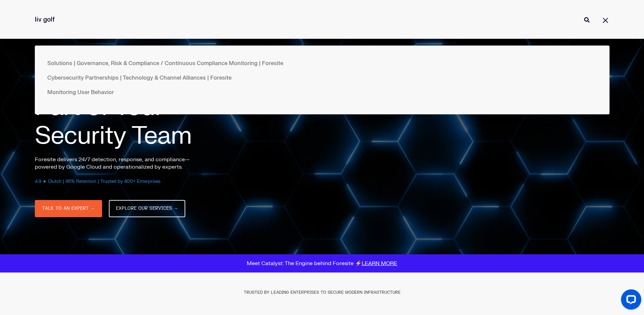 This screenshot has height=315, width=644. What do you see at coordinates (147, 209) in the screenshot?
I see `a: EXPLORE OUR SERVICES →` at bounding box center [147, 209].